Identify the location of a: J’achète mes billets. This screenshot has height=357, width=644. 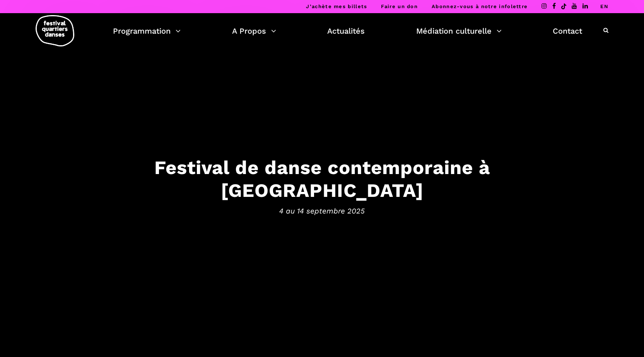
(336, 6).